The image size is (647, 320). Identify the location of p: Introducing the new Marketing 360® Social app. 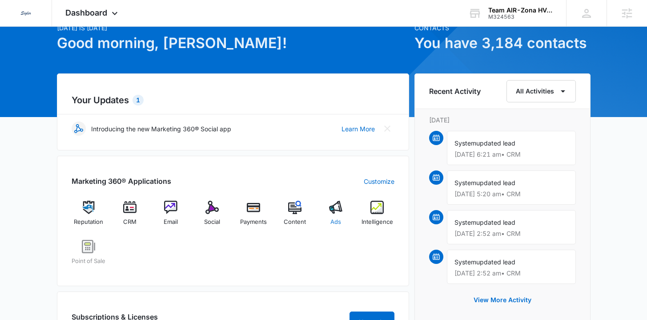
(161, 128).